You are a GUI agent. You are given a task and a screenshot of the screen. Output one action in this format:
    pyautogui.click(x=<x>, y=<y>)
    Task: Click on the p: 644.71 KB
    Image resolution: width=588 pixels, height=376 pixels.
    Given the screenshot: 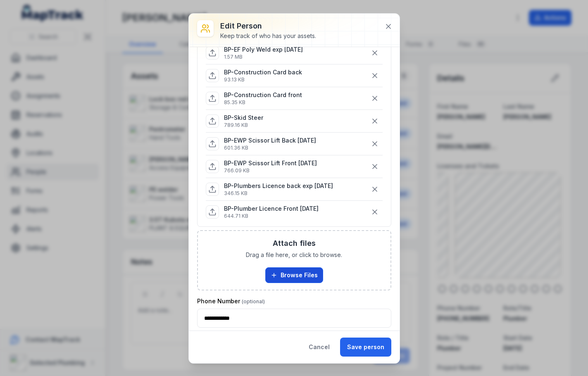 What is the action you would take?
    pyautogui.click(x=271, y=216)
    